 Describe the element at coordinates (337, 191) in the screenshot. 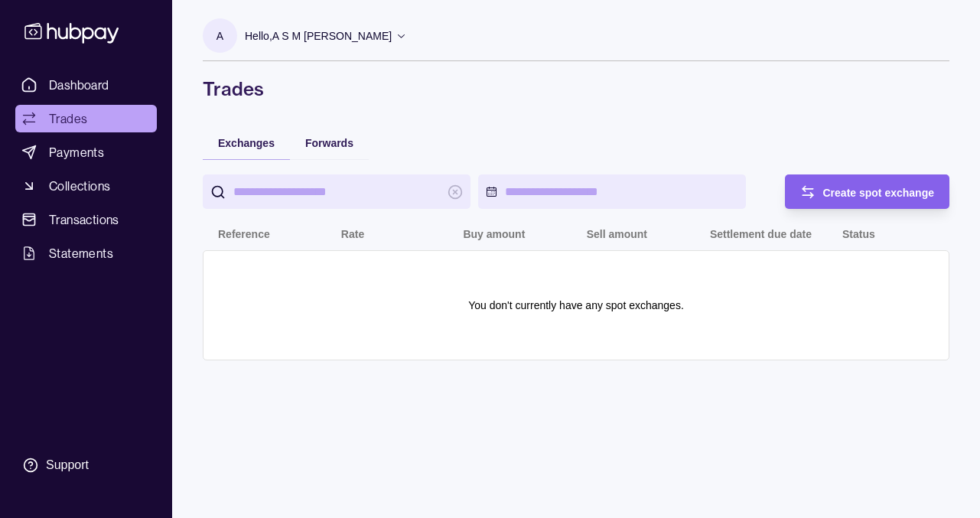

I see `input: search` at that location.